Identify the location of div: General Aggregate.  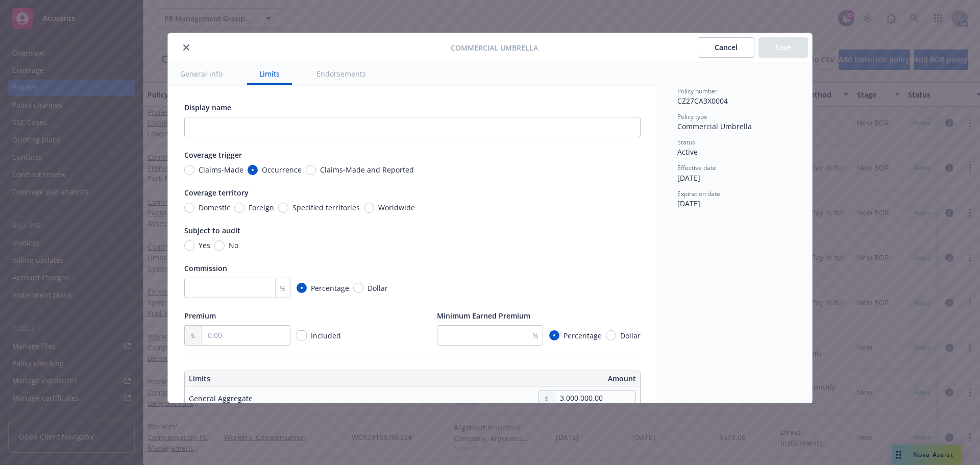
(221, 398).